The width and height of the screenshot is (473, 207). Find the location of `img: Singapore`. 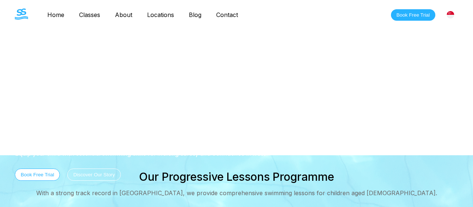

img: Singapore is located at coordinates (450, 15).